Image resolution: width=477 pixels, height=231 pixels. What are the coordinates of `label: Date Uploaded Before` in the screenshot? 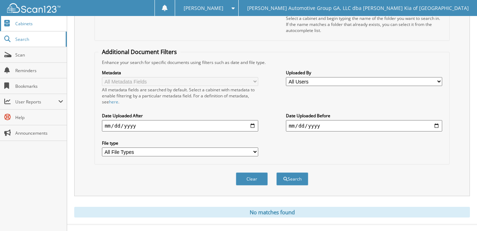 It's located at (364, 115).